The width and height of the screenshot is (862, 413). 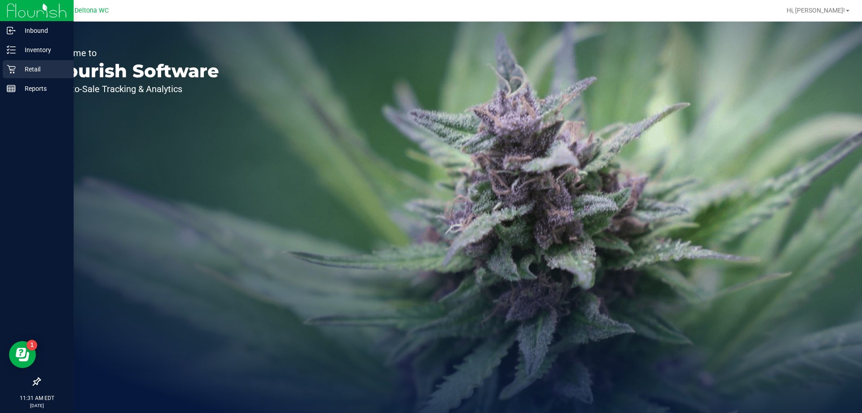 What do you see at coordinates (37, 398) in the screenshot?
I see `p: 11:31 AM EDT` at bounding box center [37, 398].